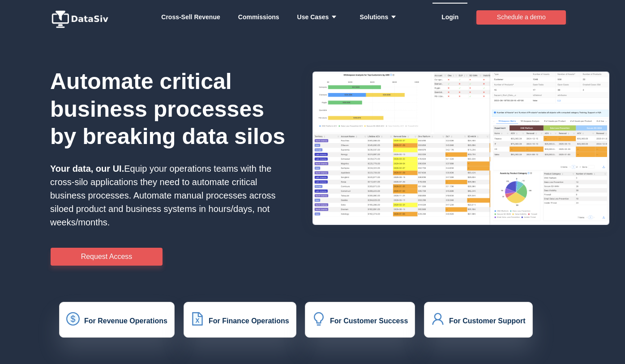  What do you see at coordinates (259, 17) in the screenshot?
I see `a: Commissions` at bounding box center [259, 17].